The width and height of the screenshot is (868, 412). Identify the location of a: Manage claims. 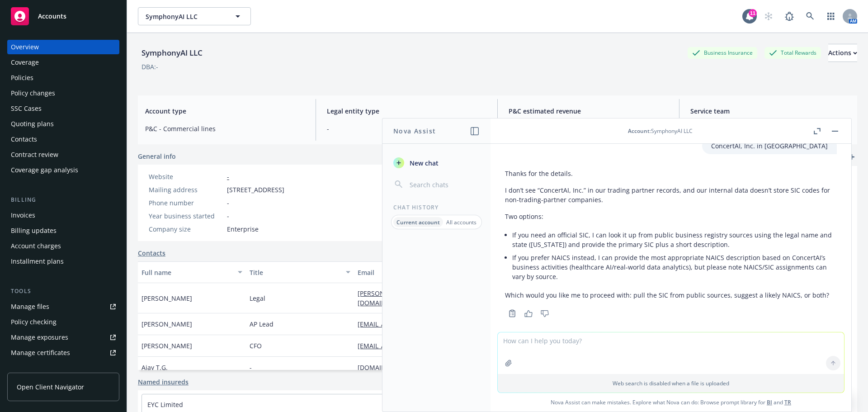
(63, 368).